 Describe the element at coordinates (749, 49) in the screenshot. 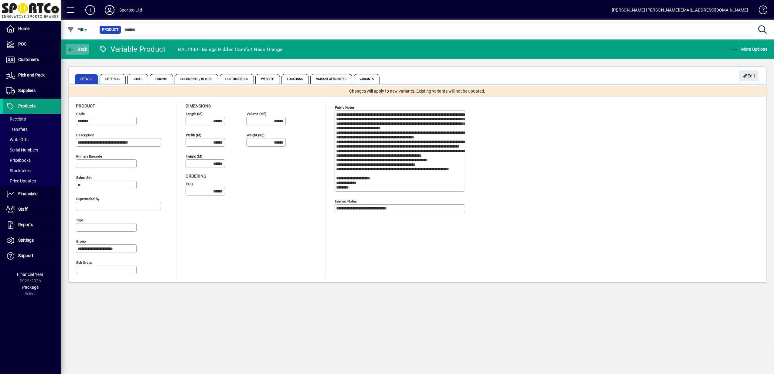

I see `span: More Options` at that location.